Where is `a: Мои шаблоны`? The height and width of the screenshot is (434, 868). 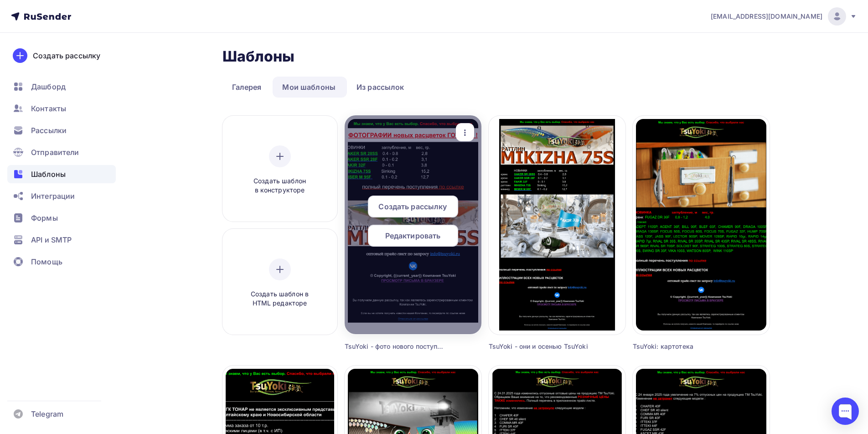
a: Мои шаблоны is located at coordinates (309, 87).